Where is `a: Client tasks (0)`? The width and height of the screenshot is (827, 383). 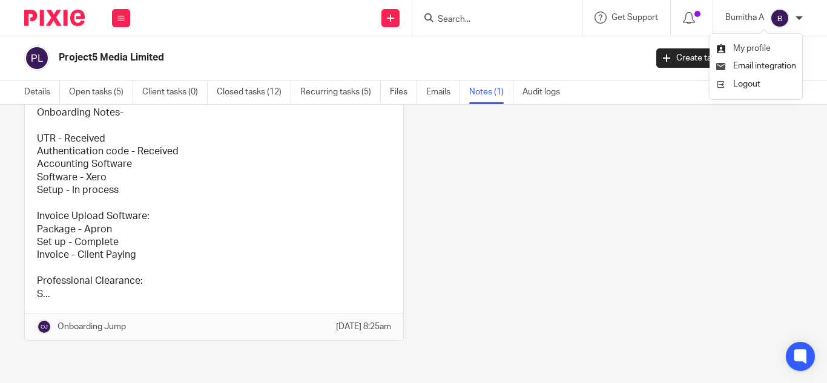 a: Client tasks (0) is located at coordinates (175, 92).